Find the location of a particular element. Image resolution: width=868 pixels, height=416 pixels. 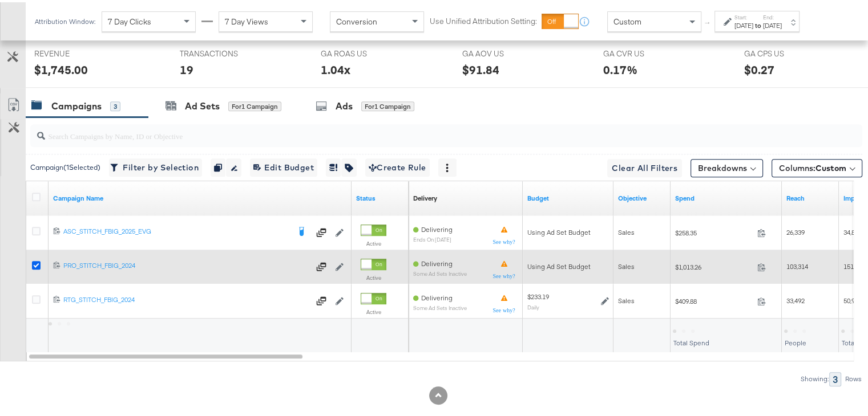

span: 151,245 is located at coordinates (855, 264).